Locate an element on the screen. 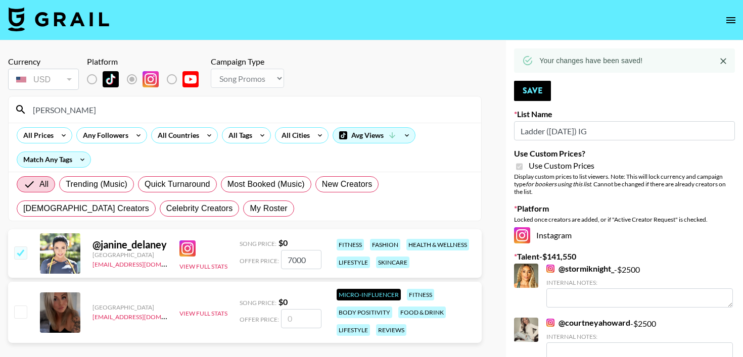 The width and height of the screenshot is (743, 357). span: Trending (Music) is located at coordinates (97, 184).